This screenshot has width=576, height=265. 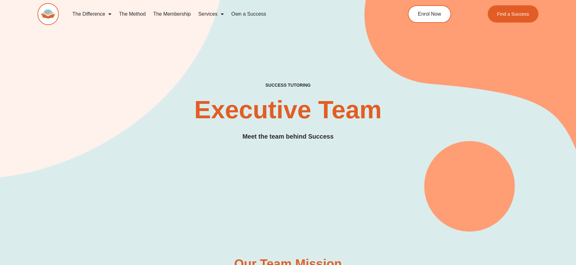 I want to click on nav: Menu, so click(x=224, y=14).